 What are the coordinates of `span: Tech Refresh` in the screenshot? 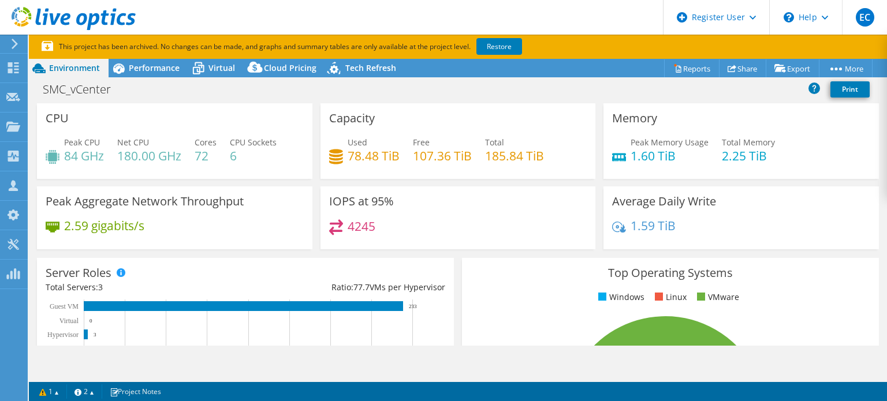 It's located at (371, 68).